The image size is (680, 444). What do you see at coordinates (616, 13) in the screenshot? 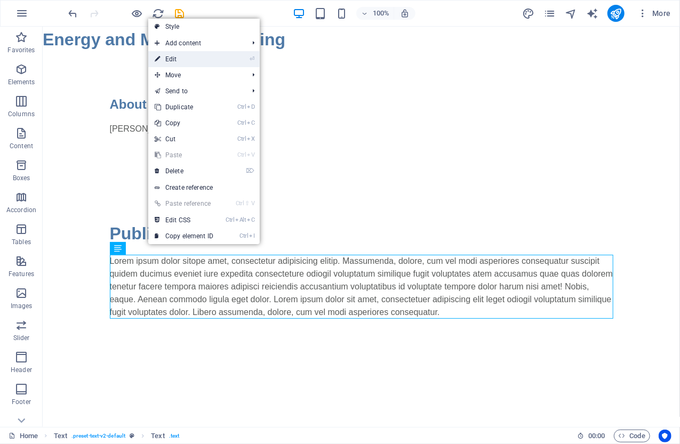
I see `button: publish` at bounding box center [616, 13].